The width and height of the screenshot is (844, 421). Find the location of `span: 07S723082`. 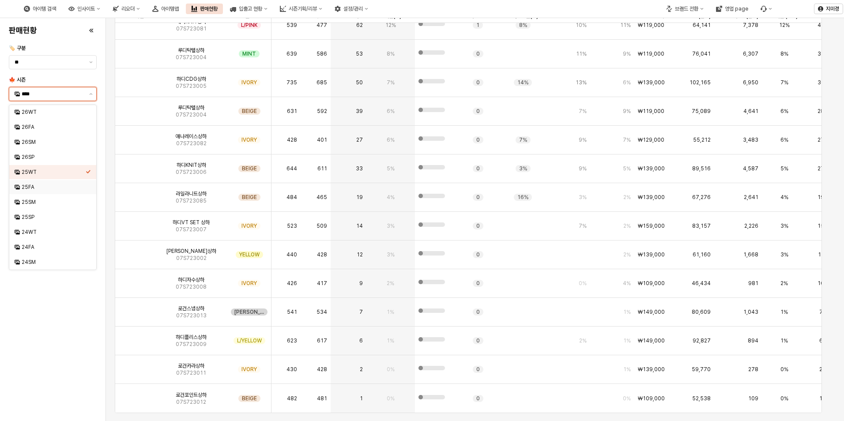

span: 07S723082 is located at coordinates (191, 143).